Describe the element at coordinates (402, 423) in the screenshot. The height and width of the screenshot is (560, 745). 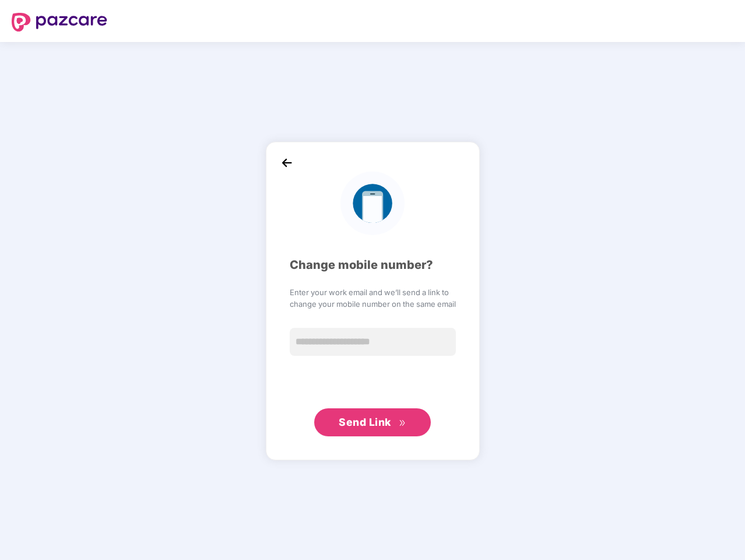
I see `span: double-right` at that location.